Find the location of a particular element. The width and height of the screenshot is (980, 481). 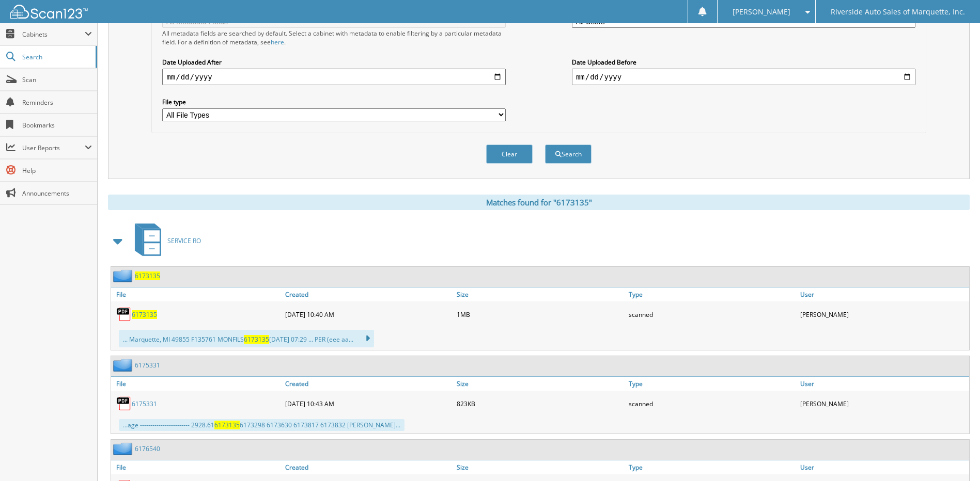

div: 1MB is located at coordinates (540, 315).